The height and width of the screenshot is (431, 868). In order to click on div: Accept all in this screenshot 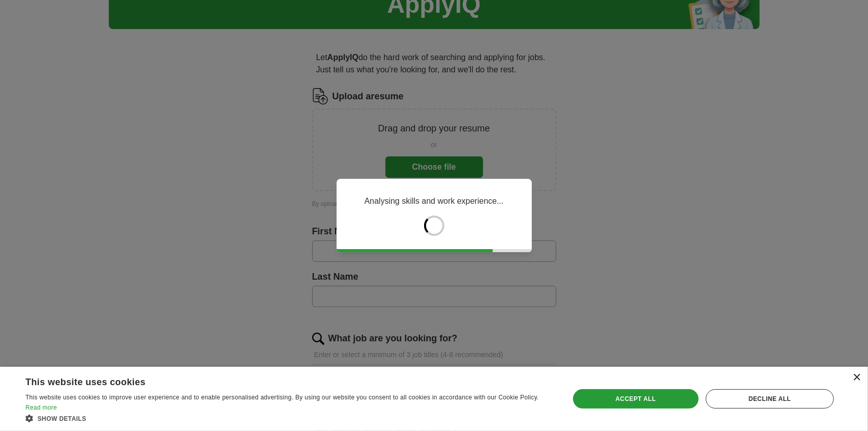, I will do `click(635, 399)`.